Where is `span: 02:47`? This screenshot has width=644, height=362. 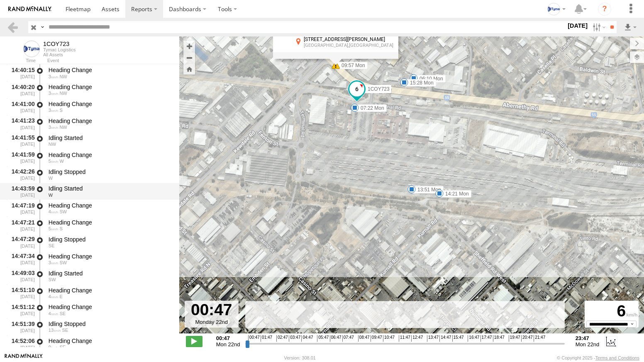
span: 02:47 is located at coordinates (282, 338).